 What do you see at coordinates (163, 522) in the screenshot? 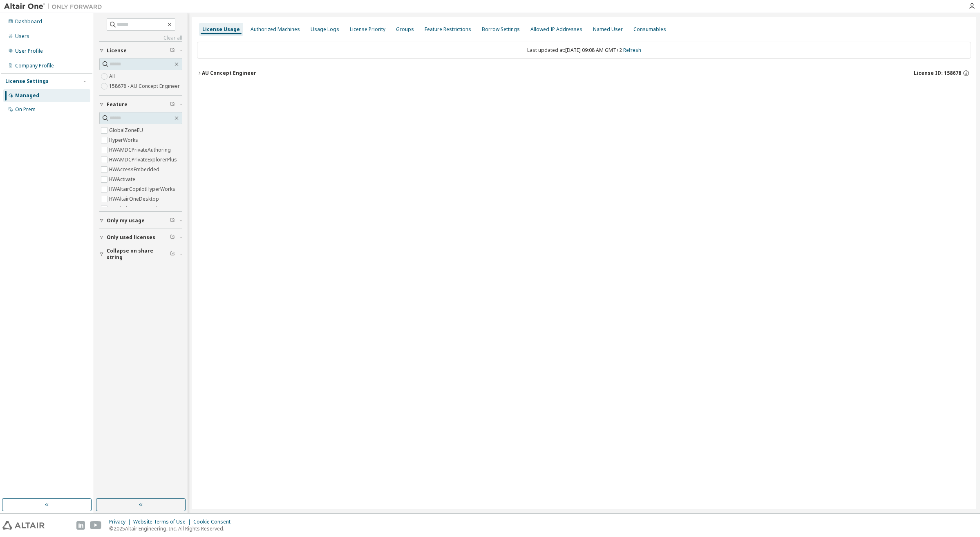
I see `div: Website Terms of Use` at bounding box center [163, 522].